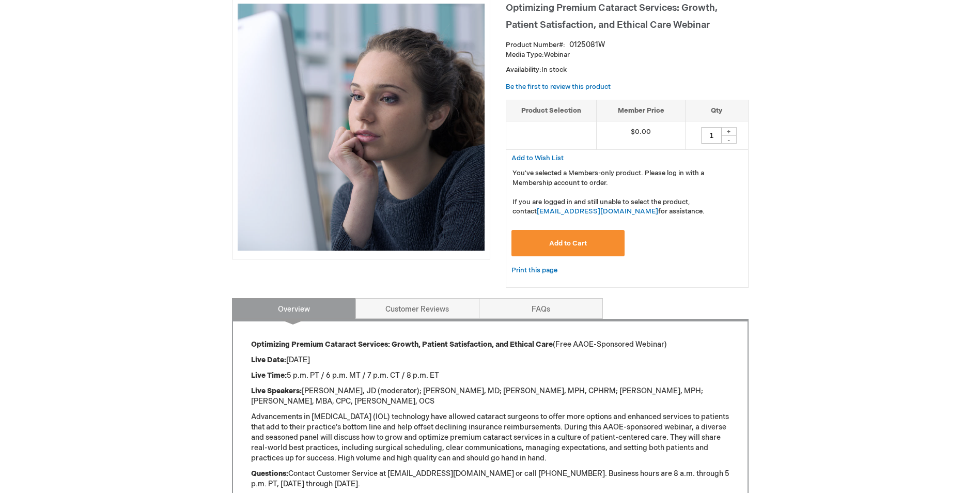  I want to click on strong: Product Number, so click(536, 45).